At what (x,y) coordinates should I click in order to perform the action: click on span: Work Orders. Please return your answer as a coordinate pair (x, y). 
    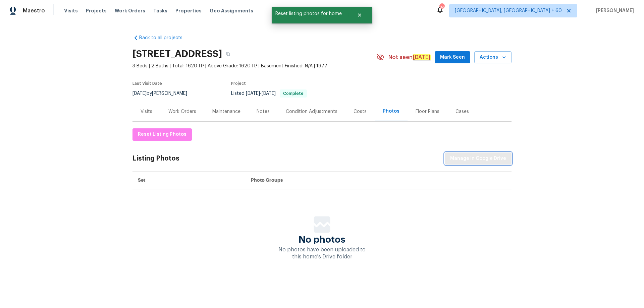
    Looking at the image, I should click on (130, 11).